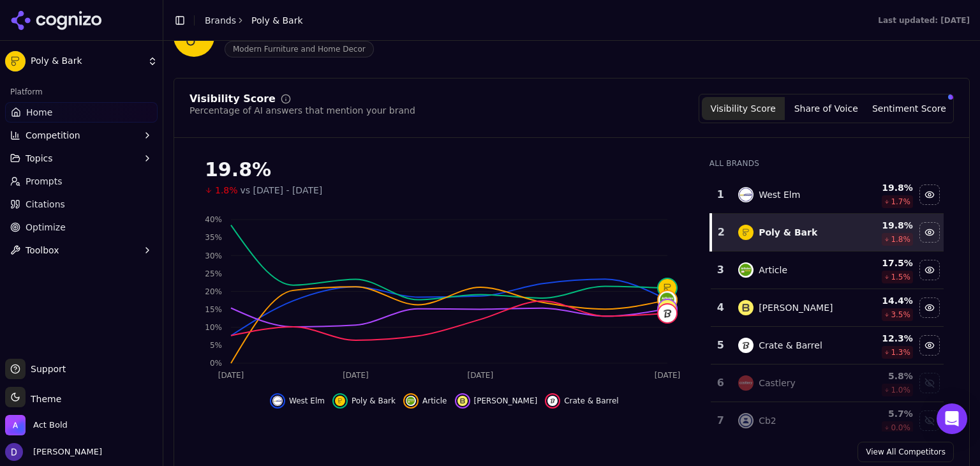 The height and width of the screenshot is (466, 980). I want to click on div: Article, so click(773, 270).